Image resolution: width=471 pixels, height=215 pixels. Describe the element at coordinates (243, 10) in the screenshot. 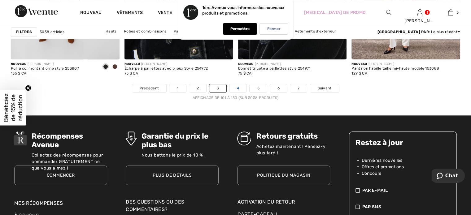

I see `font: 1ère Avenue vous informera des nouveaux produits et promotions.` at that location.